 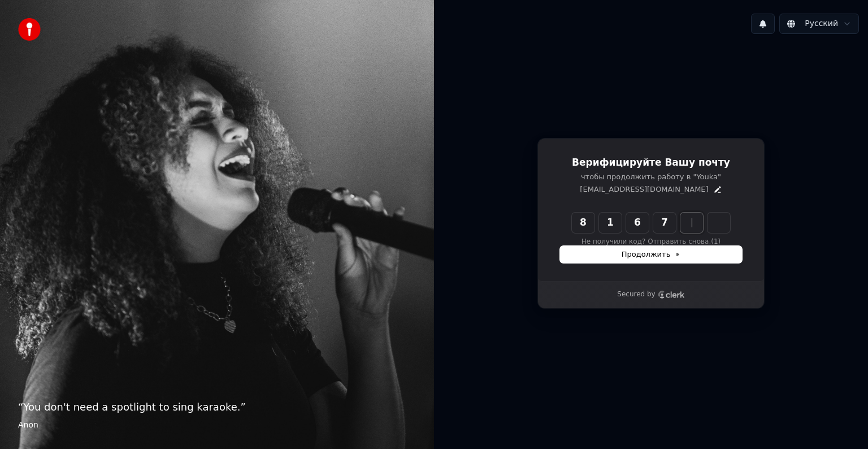 I want to click on footer: Anon, so click(x=217, y=425).